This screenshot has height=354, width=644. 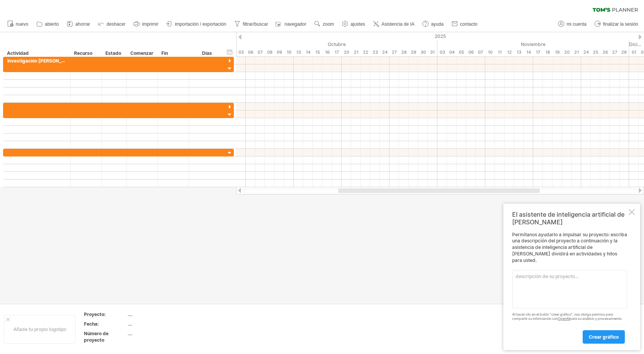 I want to click on div: Martes, 14 de octubre de 2025, so click(x=308, y=52).